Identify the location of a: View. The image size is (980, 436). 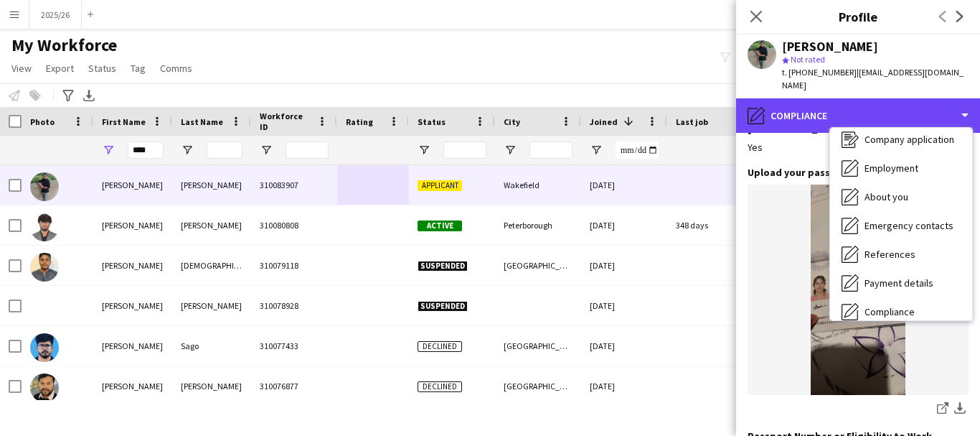
(22, 68).